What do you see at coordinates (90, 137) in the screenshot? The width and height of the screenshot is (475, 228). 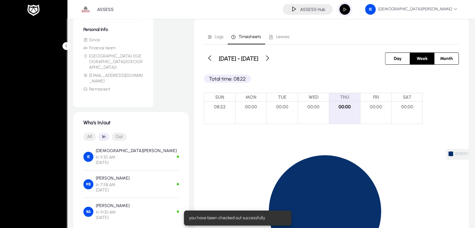 I see `span: All` at bounding box center [90, 137].